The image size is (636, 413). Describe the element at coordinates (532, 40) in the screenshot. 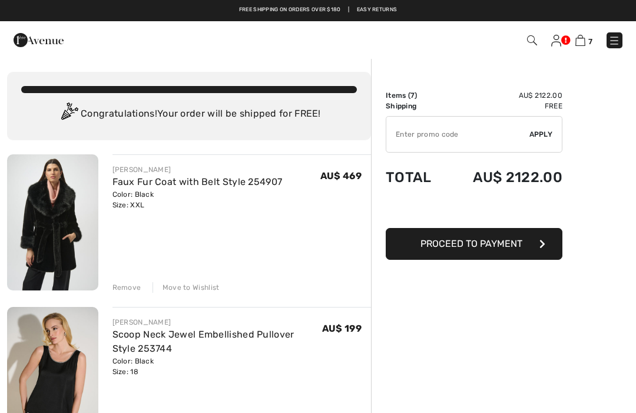

I see `img: Search` at that location.